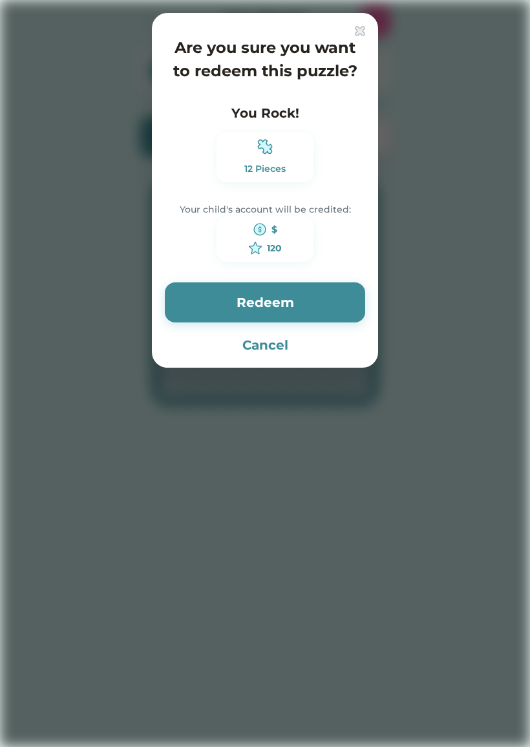  Describe the element at coordinates (265, 209) in the screenshot. I see `div: Your child's account will be credited:` at that location.